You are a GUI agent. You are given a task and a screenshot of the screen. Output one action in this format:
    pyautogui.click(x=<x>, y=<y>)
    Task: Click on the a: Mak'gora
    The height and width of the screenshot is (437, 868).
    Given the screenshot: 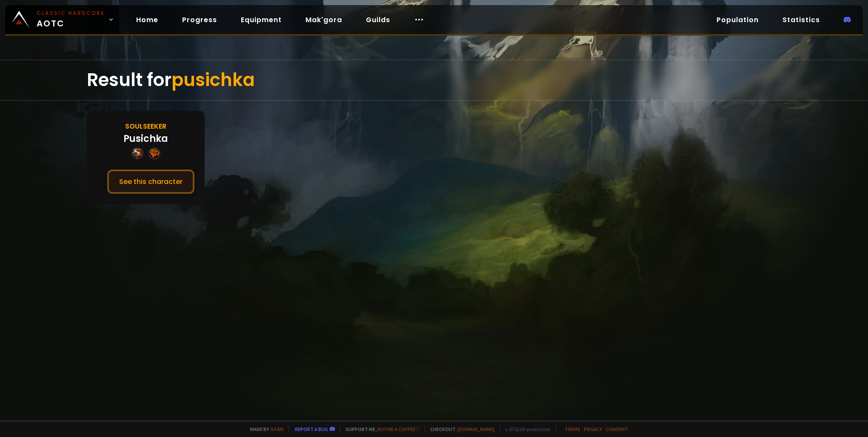 What is the action you would take?
    pyautogui.click(x=324, y=20)
    